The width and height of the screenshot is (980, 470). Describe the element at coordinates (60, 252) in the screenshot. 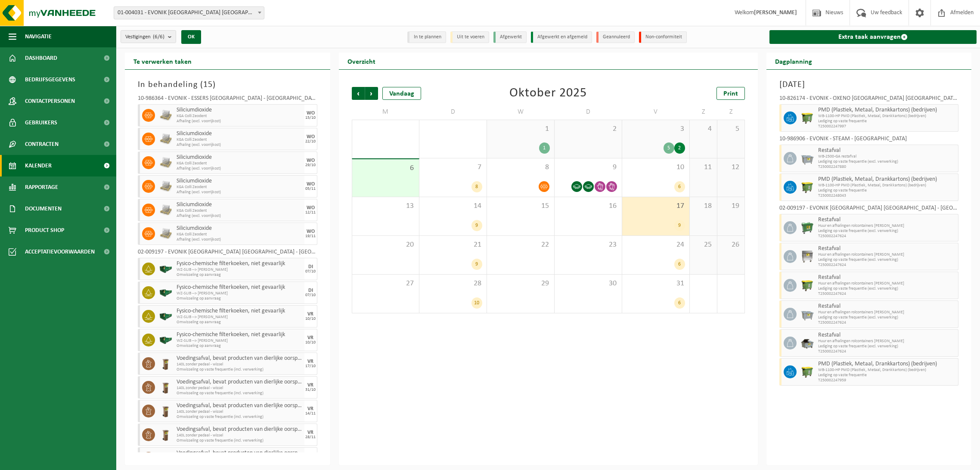

I see `span: Acceptatievoorwaarden` at that location.